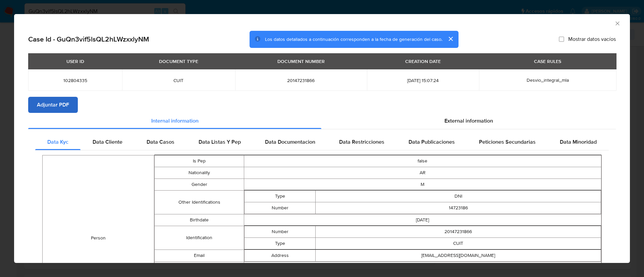 The height and width of the screenshot is (277, 644). Describe the element at coordinates (75, 61) in the screenshot. I see `div: USER ID` at that location.